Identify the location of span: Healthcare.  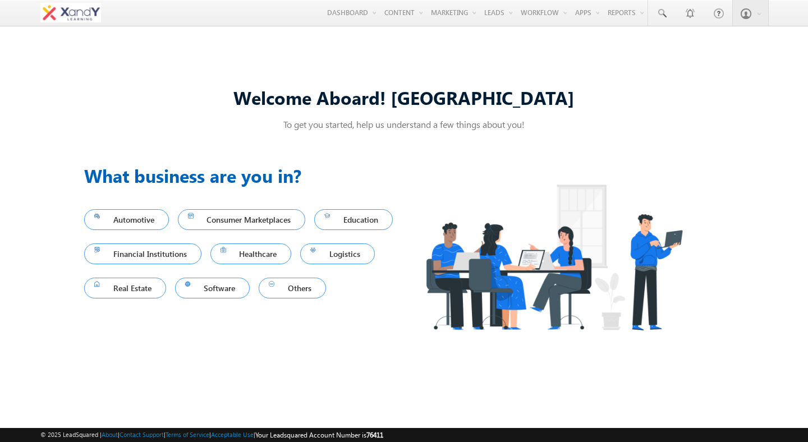
(251, 254).